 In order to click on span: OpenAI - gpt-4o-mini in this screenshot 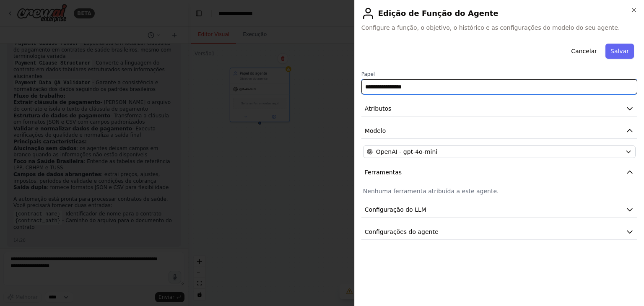, I will do `click(407, 152)`.